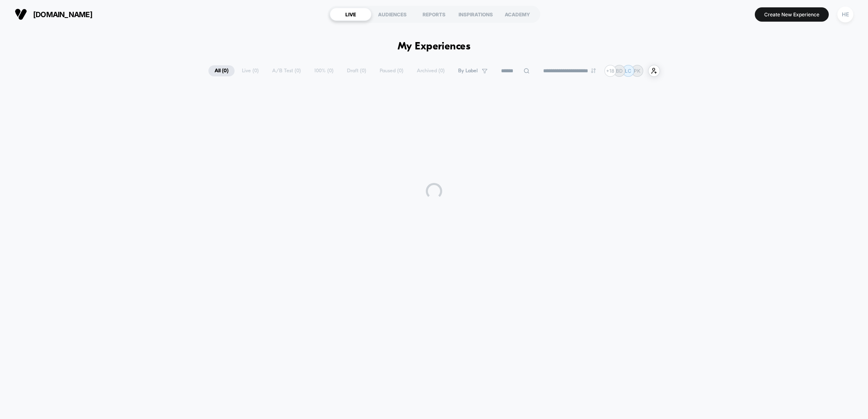 The width and height of the screenshot is (868, 419). I want to click on span: By Label, so click(468, 71).